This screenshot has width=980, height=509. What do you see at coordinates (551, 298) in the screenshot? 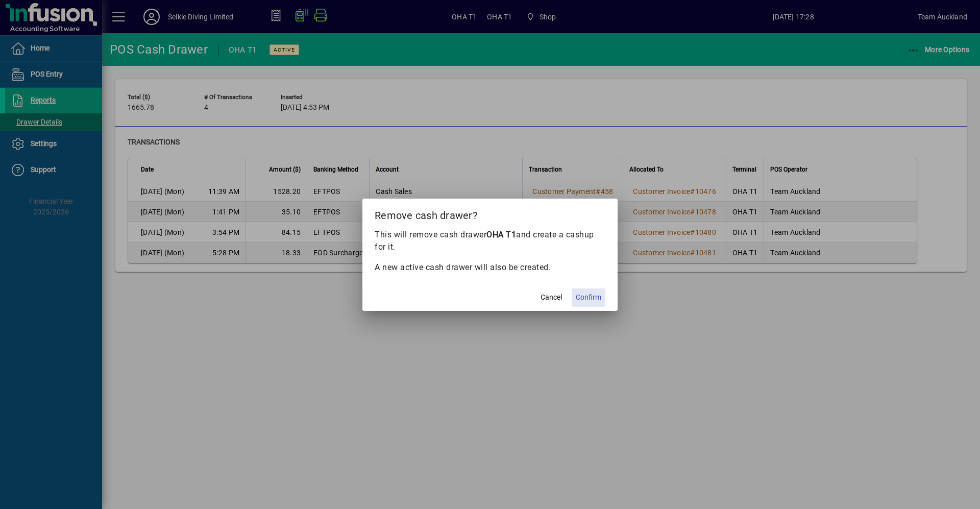
I see `button: Cancel` at bounding box center [551, 298].